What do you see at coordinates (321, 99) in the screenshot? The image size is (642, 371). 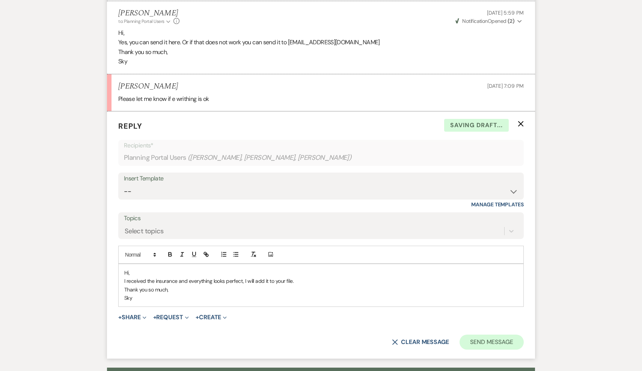 I see `div: Please let me know if e writhing is ok` at bounding box center [321, 99].